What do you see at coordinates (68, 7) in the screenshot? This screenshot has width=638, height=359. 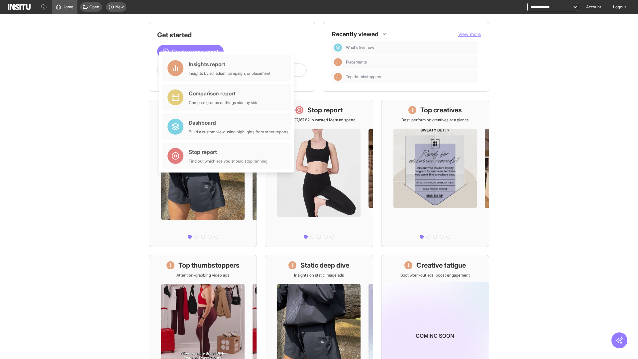 I see `span: Home` at bounding box center [68, 7].